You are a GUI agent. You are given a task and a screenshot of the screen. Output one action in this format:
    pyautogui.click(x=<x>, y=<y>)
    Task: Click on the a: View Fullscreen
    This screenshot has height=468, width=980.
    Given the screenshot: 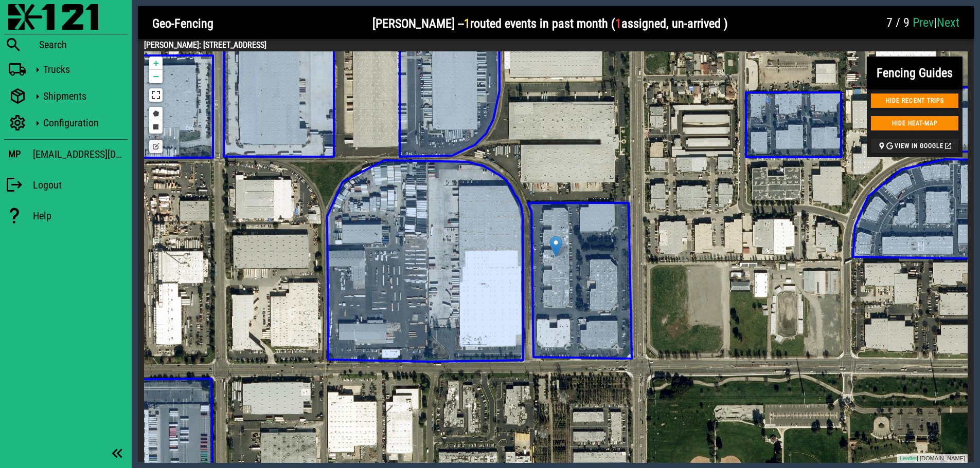 What is the action you would take?
    pyautogui.click(x=156, y=95)
    